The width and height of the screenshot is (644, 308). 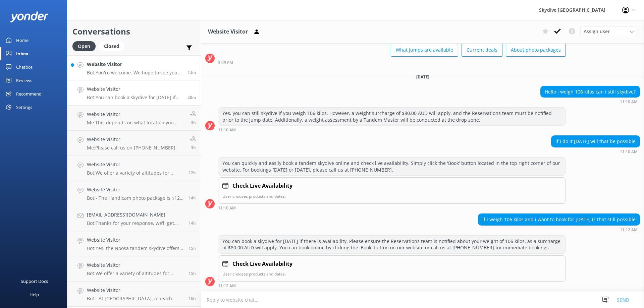 I want to click on span: Sep 25 2025 11:12am (UTC +10:00) Australia/Brisbane, so click(x=191, y=97).